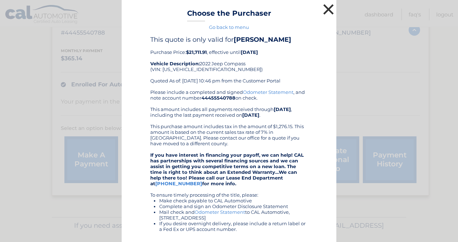 The width and height of the screenshot is (458, 242). Describe the element at coordinates (229, 27) in the screenshot. I see `a: Go back to menu` at that location.